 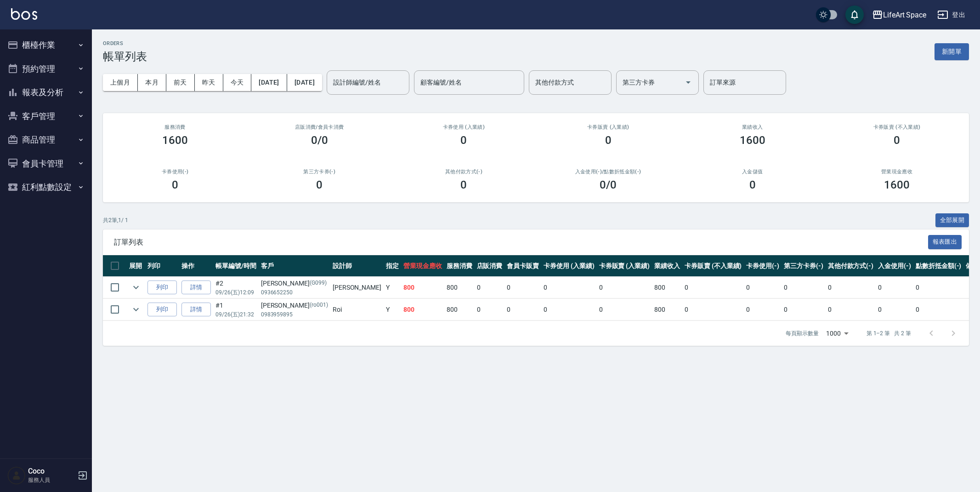 I want to click on button: 客戶管理, so click(x=46, y=116).